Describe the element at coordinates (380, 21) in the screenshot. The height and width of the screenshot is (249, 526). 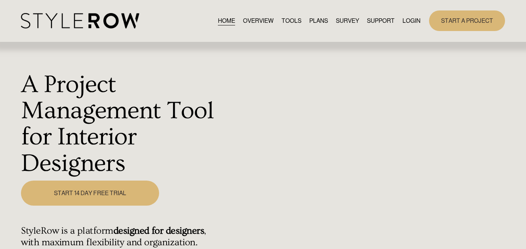
I see `span: SUPPORT` at that location.